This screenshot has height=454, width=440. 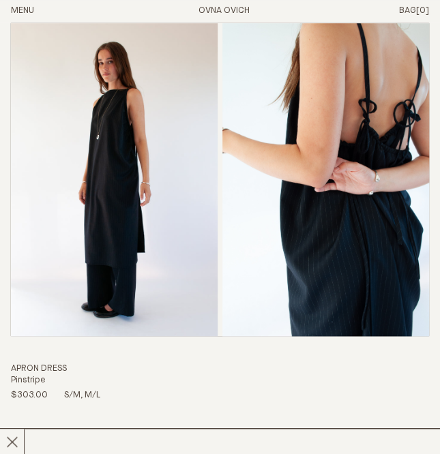 What do you see at coordinates (220, 381) in the screenshot?
I see `h4: Pinstripe` at bounding box center [220, 381].